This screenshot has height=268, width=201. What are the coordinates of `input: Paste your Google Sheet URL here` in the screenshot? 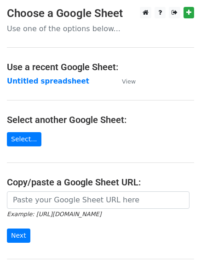 It's located at (98, 200).